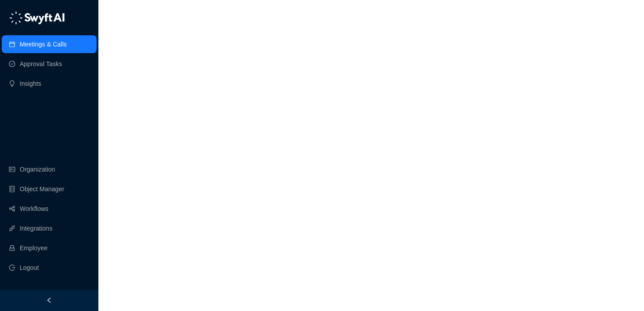 Image resolution: width=644 pixels, height=311 pixels. Describe the element at coordinates (12, 267) in the screenshot. I see `span: logout` at that location.